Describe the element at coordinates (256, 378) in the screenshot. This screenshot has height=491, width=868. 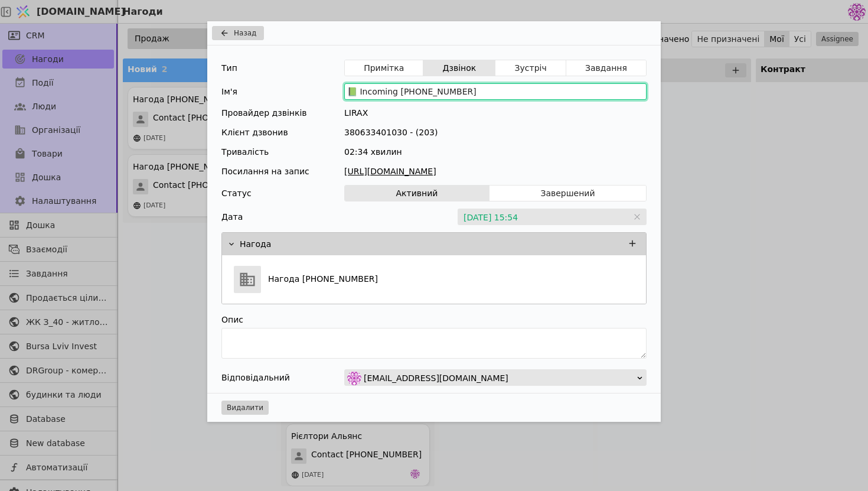
I see `div: Відповідальний` at that location.